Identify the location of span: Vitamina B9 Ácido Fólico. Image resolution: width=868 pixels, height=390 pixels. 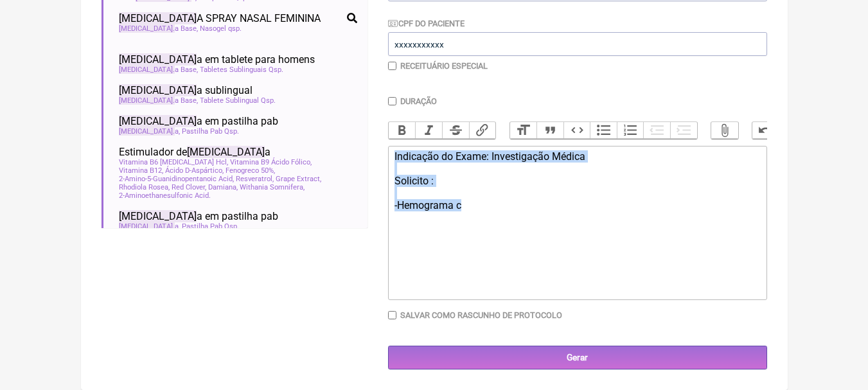
(271, 162).